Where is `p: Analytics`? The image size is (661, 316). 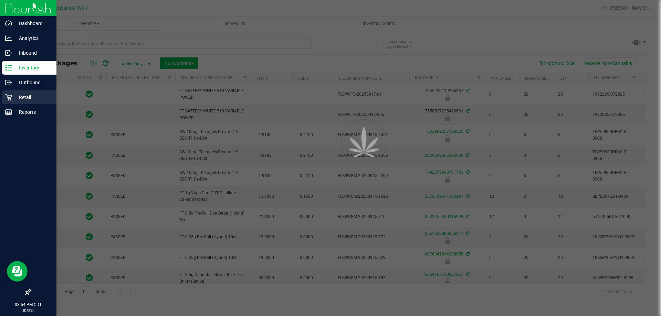 p: Analytics is located at coordinates (33, 38).